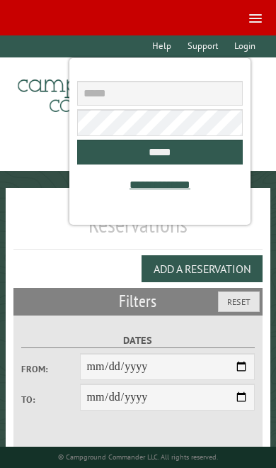  I want to click on label: From:, so click(50, 368).